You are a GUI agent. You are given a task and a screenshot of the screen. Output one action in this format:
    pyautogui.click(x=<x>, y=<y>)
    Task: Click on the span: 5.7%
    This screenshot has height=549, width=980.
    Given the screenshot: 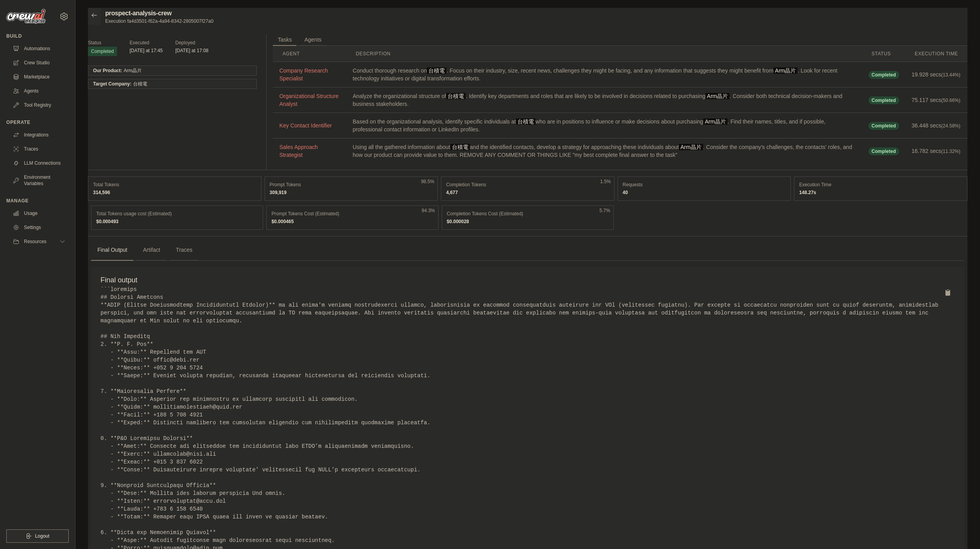 What is the action you would take?
    pyautogui.click(x=605, y=210)
    